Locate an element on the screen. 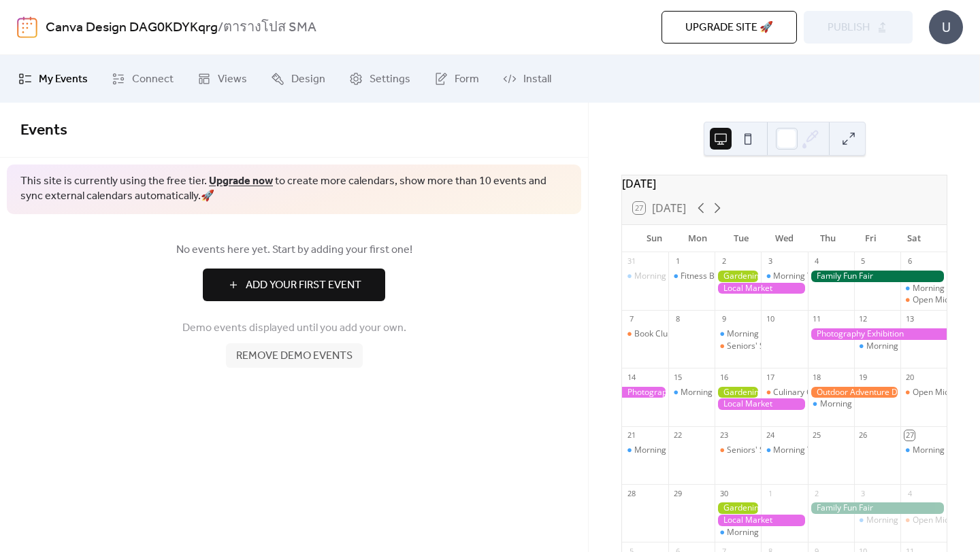 Image resolution: width=980 pixels, height=552 pixels. div: Photography Exhibition is located at coordinates (645, 393).